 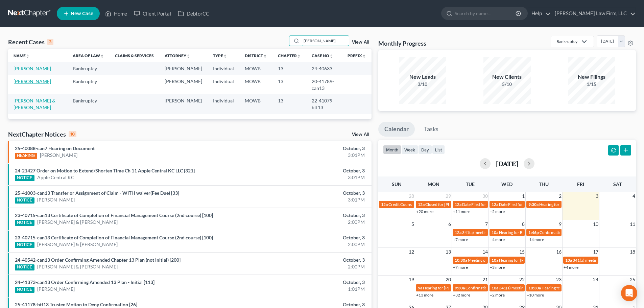 I want to click on span: 10:30a, so click(x=534, y=288).